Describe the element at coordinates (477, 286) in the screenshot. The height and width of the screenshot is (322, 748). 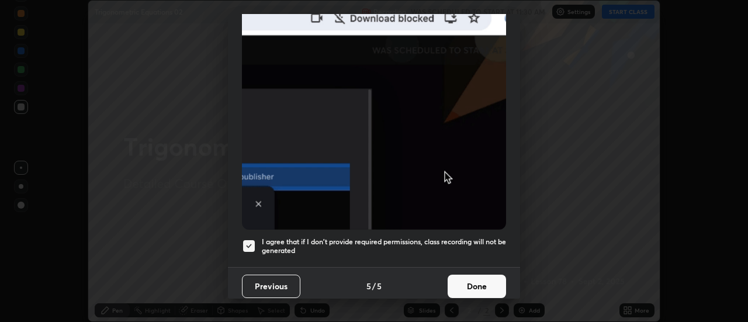
I see `button: Done` at that location.